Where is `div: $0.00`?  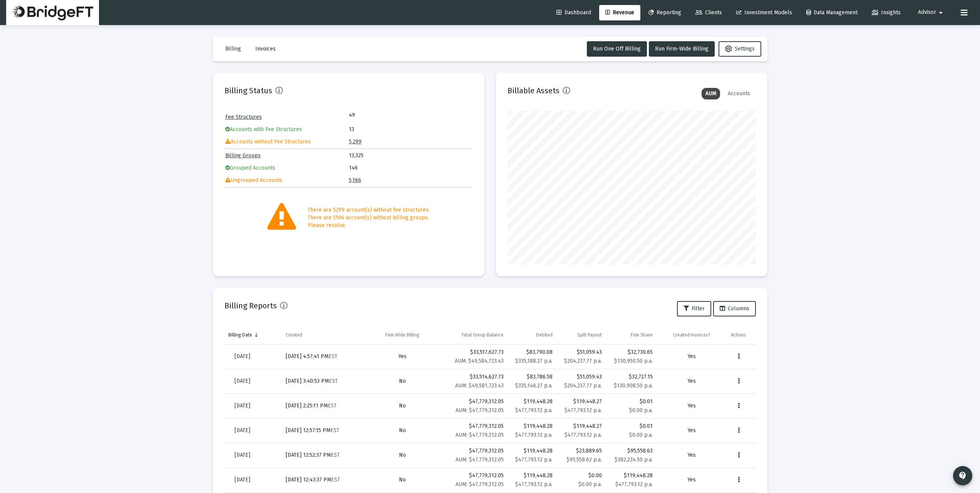 div: $0.00 is located at coordinates (581, 480).